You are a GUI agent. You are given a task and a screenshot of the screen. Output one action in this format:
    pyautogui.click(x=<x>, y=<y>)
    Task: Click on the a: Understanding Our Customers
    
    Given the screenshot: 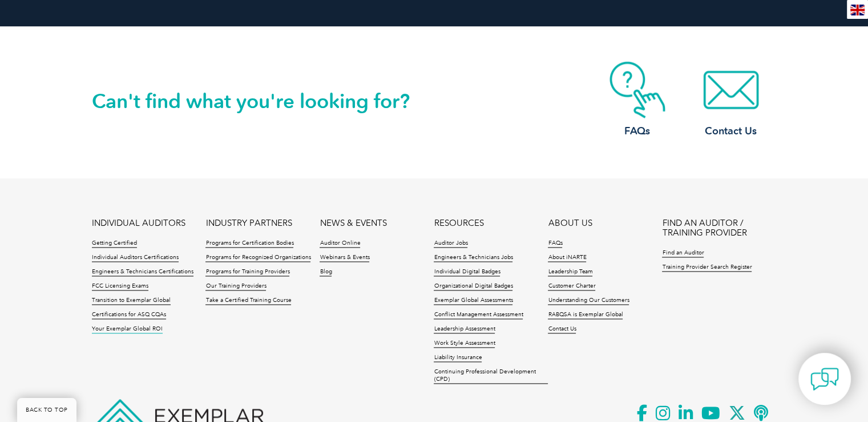 What is the action you would take?
    pyautogui.click(x=589, y=301)
    